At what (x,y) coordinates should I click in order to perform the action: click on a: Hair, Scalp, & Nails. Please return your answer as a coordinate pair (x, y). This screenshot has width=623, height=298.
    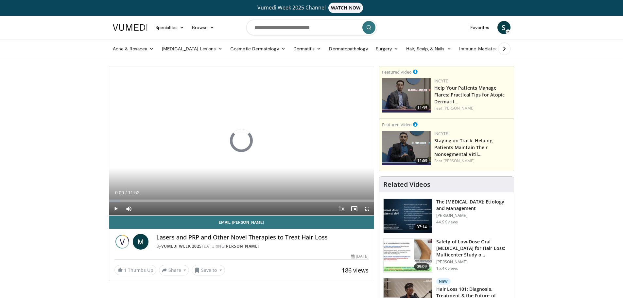
    Looking at the image, I should click on (429, 49).